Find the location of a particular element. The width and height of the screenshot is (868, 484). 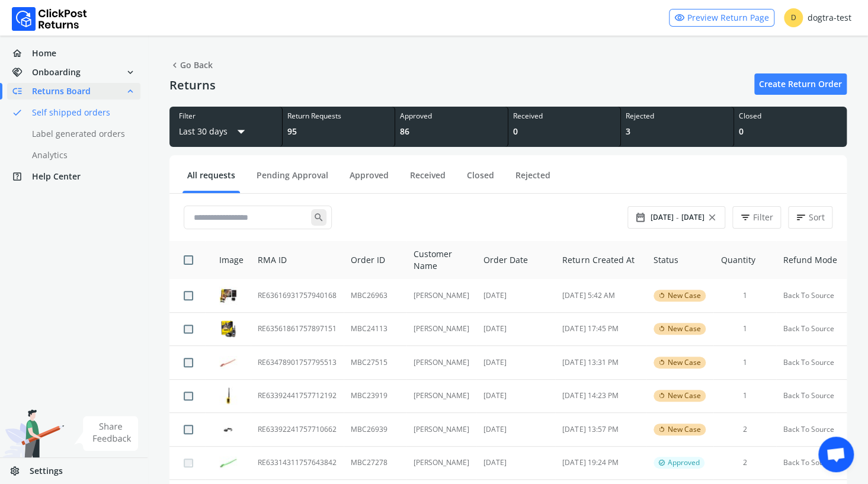

a: Closed is located at coordinates (481, 180).